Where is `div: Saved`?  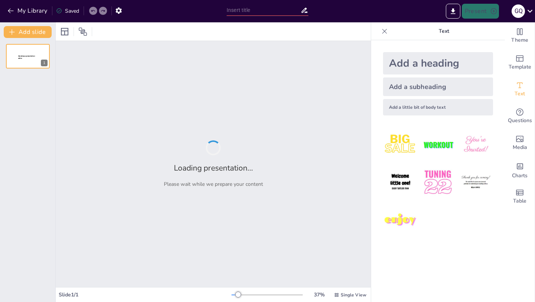 div: Saved is located at coordinates (68, 11).